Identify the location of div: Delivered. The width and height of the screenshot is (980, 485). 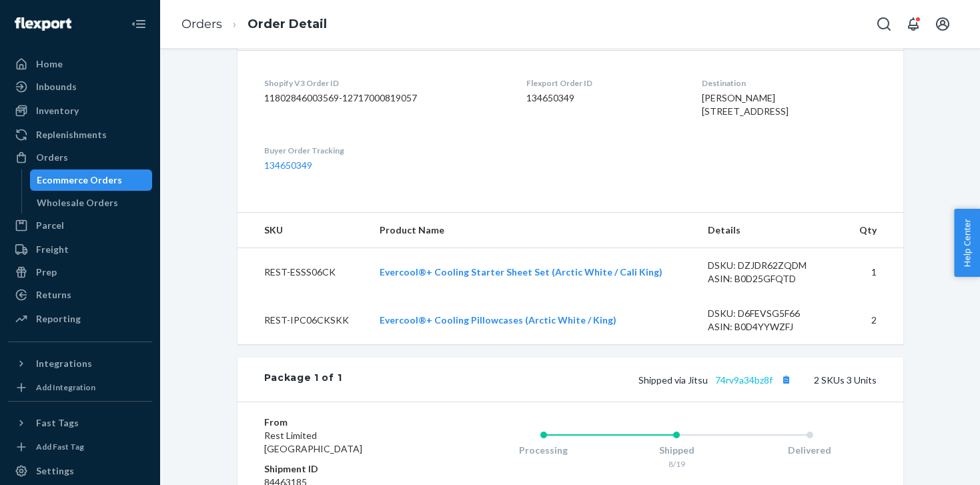
(810, 450).